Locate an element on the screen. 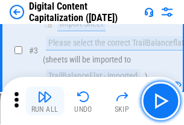 The image size is (184, 125). img: Skip is located at coordinates (122, 97).